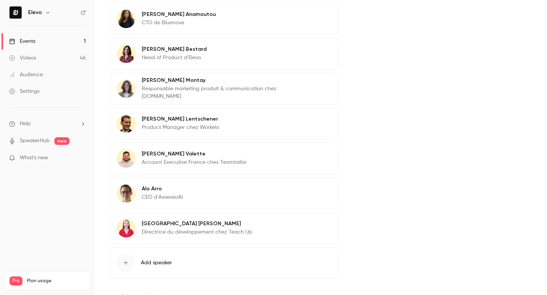  I want to click on p: Directrice du développement chez Teach Up, so click(197, 232).